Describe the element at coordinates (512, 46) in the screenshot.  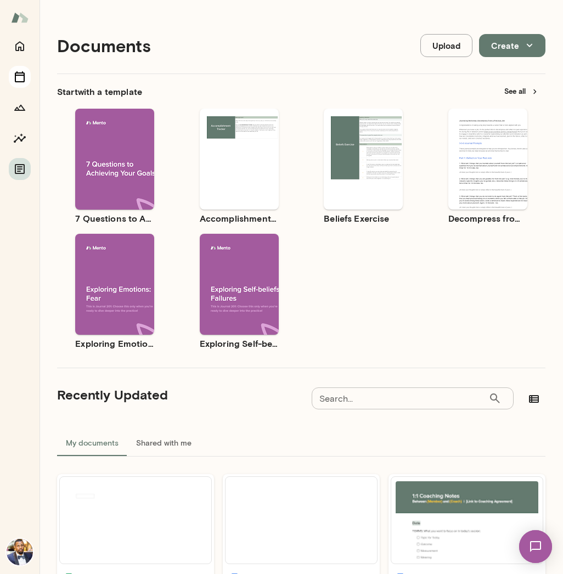
I see `button: Create` at that location.